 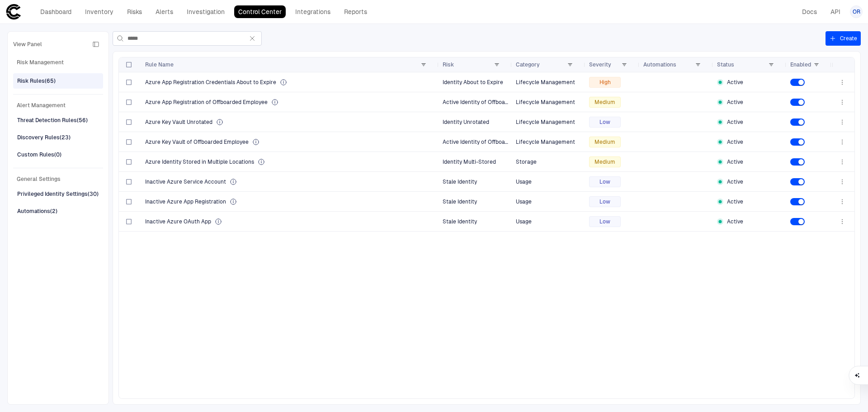 I want to click on span: Risk, so click(x=448, y=65).